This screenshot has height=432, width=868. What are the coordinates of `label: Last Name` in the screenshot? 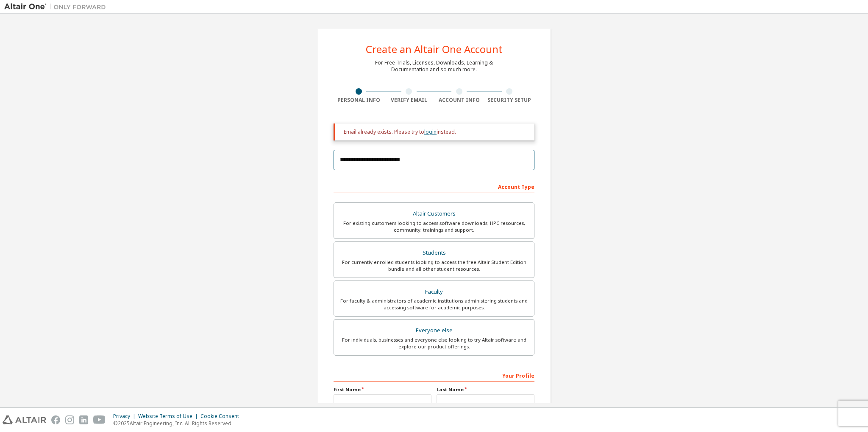 It's located at (485, 390).